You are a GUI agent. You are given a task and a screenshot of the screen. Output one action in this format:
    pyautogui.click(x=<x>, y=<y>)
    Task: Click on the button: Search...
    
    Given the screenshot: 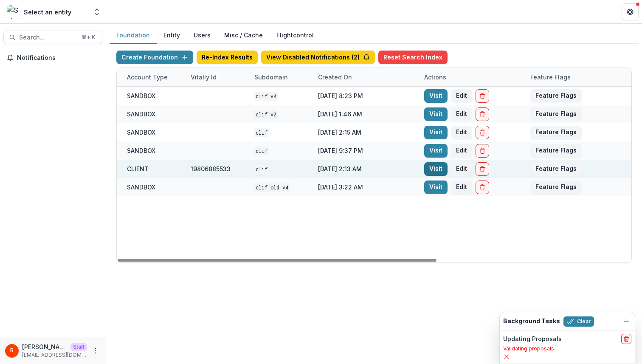 What is the action you would take?
    pyautogui.click(x=52, y=37)
    